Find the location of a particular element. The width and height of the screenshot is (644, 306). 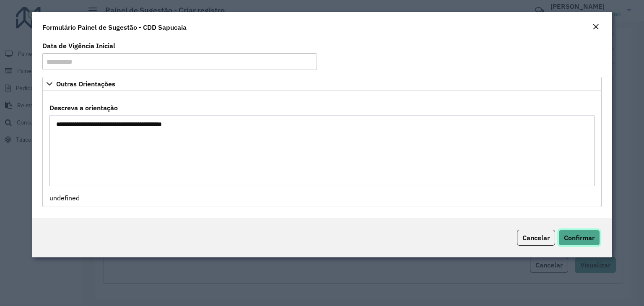

label: Data de Vigência Inicial is located at coordinates (79, 45).